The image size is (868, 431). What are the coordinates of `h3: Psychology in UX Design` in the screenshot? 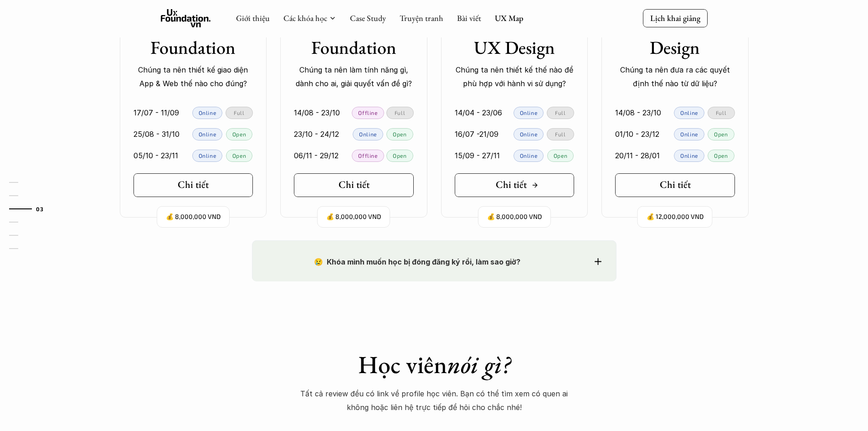 It's located at (514, 37).